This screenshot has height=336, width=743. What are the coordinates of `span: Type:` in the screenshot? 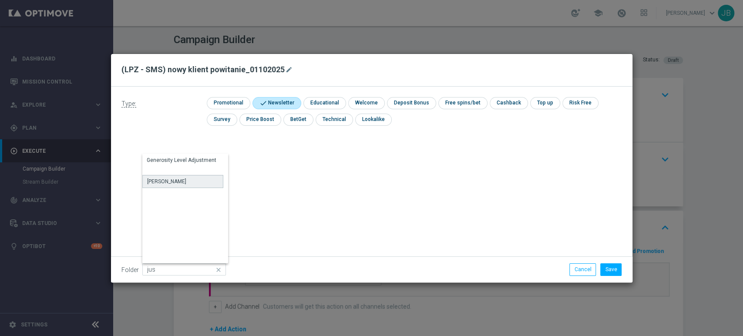 It's located at (129, 104).